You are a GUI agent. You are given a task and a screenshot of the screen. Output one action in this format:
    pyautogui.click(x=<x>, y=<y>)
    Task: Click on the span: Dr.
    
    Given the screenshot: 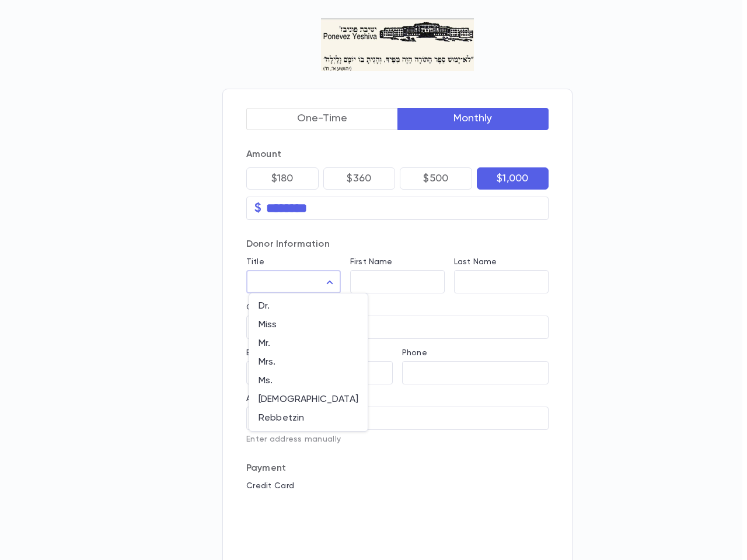 What is the action you would take?
    pyautogui.click(x=308, y=306)
    